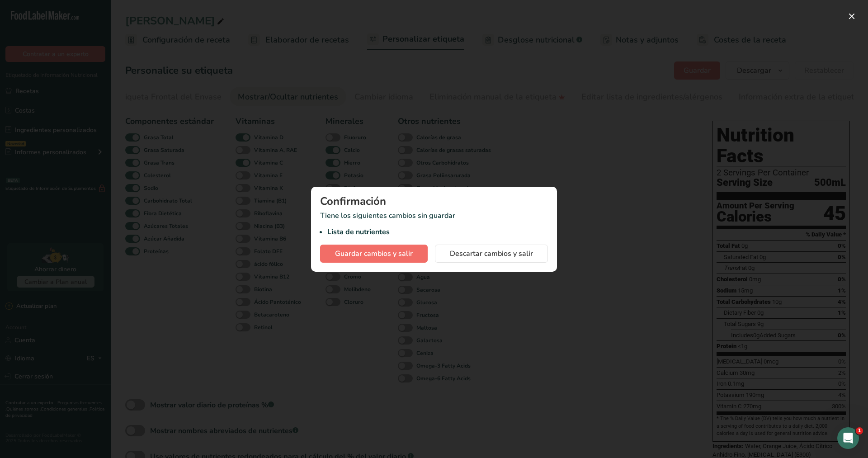 The height and width of the screenshot is (458, 868). What do you see at coordinates (374, 254) in the screenshot?
I see `span: Guardar cambios y salir` at bounding box center [374, 254].